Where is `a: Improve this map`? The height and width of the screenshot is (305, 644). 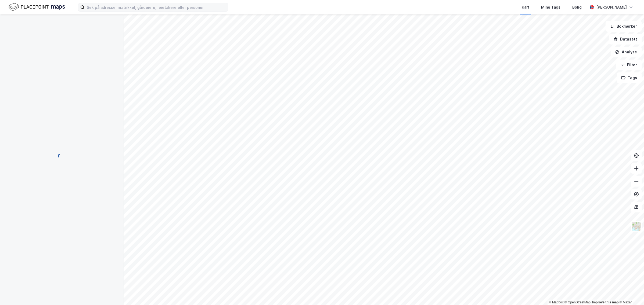 a: Improve this map is located at coordinates (605, 303).